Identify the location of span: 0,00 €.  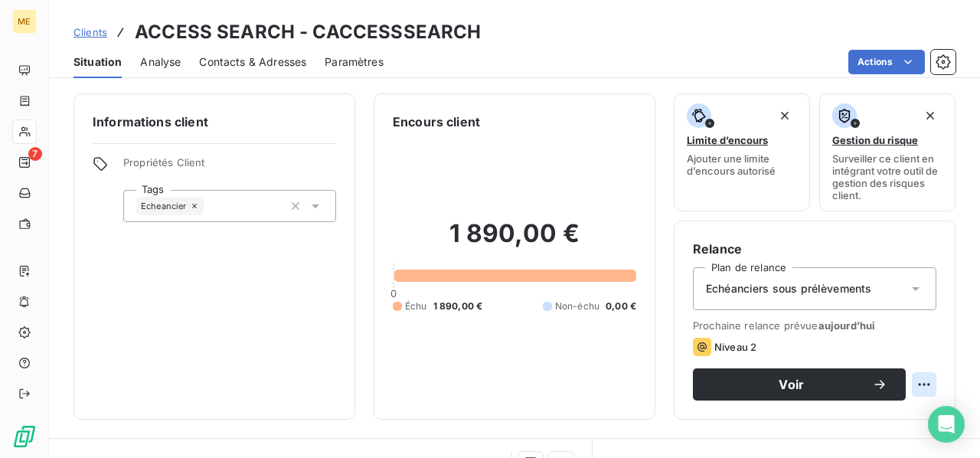
(621, 306).